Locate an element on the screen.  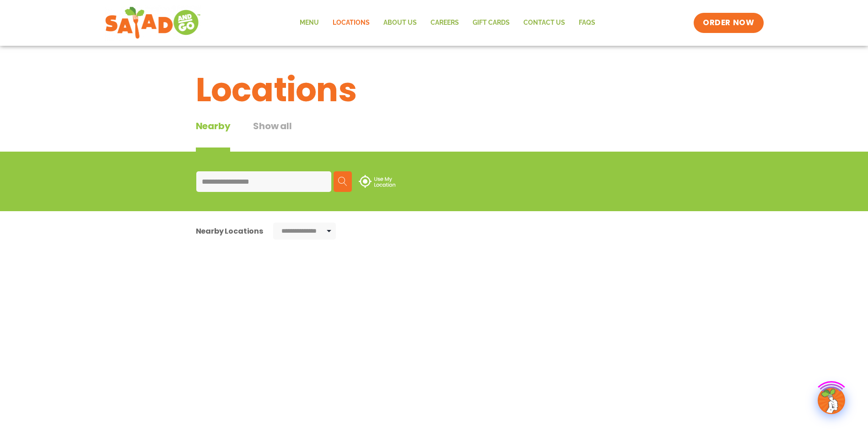
a: FAQs is located at coordinates (587, 23).